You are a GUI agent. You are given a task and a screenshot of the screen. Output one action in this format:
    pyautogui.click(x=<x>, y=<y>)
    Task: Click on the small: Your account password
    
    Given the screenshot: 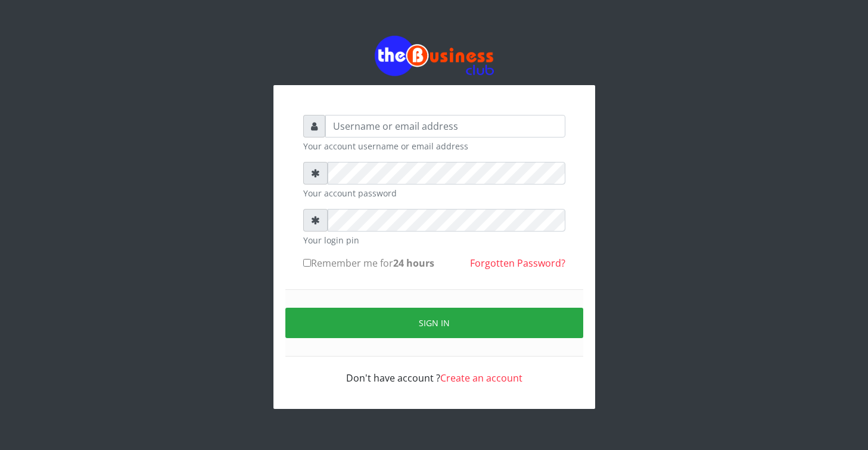 What is the action you would take?
    pyautogui.click(x=434, y=193)
    